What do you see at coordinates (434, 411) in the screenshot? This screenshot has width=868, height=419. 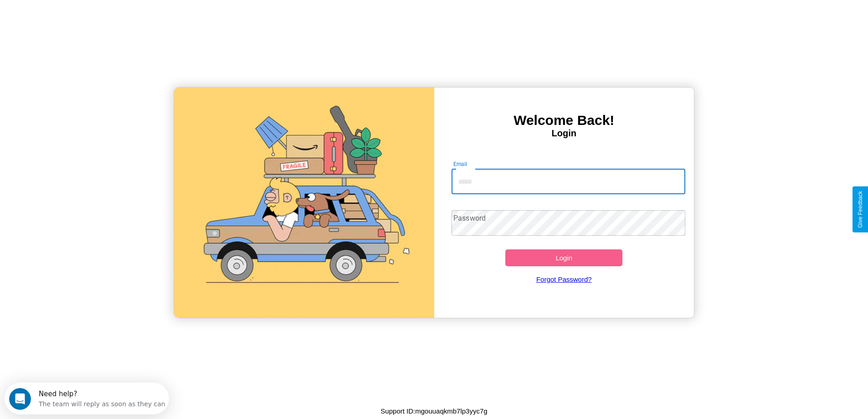 I see `p: Support ID: mgouuaqkmb7lp3yyc7g` at bounding box center [434, 411].